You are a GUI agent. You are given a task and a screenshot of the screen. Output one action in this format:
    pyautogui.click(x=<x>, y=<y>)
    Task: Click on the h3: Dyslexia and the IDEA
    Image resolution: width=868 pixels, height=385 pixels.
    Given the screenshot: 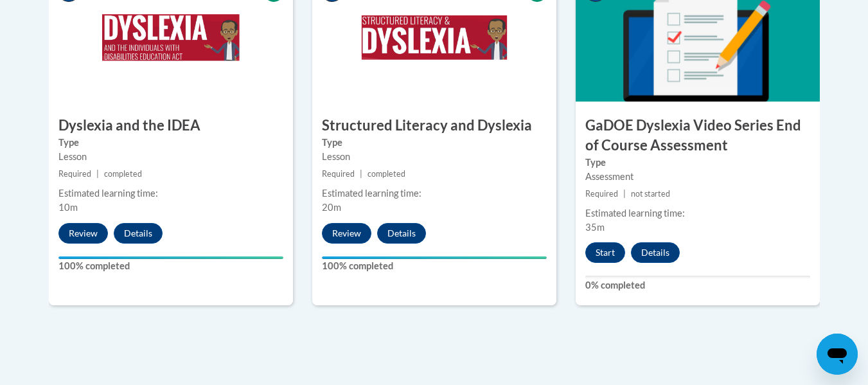 What is the action you would take?
    pyautogui.click(x=171, y=125)
    